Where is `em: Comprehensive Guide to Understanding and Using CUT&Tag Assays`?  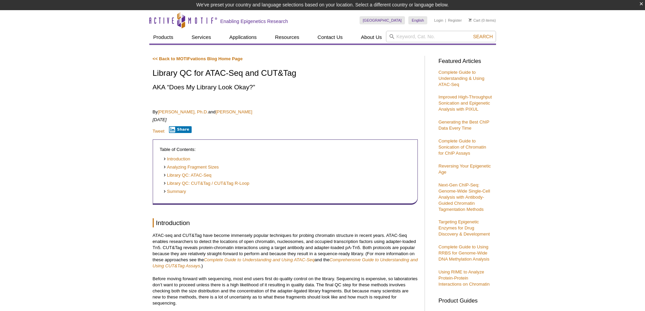
em: Comprehensive Guide to Understanding and Using CUT&Tag Assays is located at coordinates (285, 263).